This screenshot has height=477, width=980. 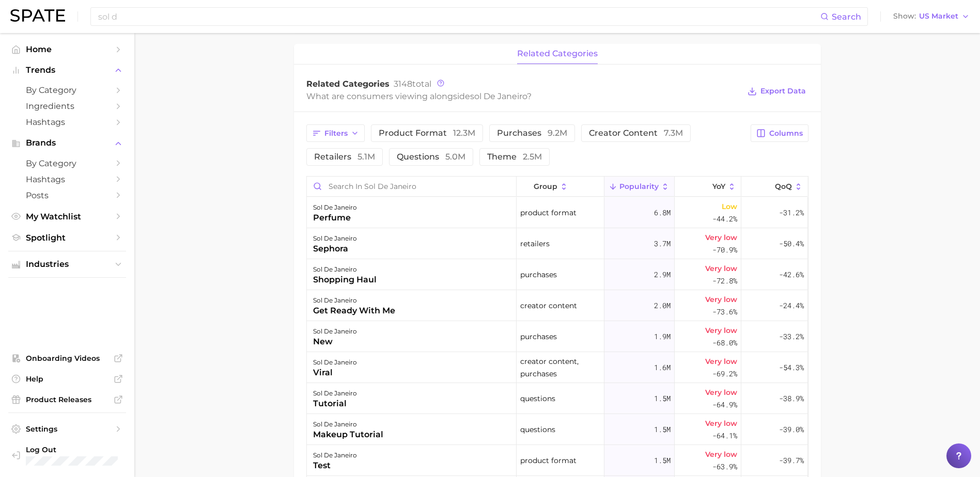 What do you see at coordinates (662, 461) in the screenshot?
I see `span: 1.5m` at bounding box center [662, 461].